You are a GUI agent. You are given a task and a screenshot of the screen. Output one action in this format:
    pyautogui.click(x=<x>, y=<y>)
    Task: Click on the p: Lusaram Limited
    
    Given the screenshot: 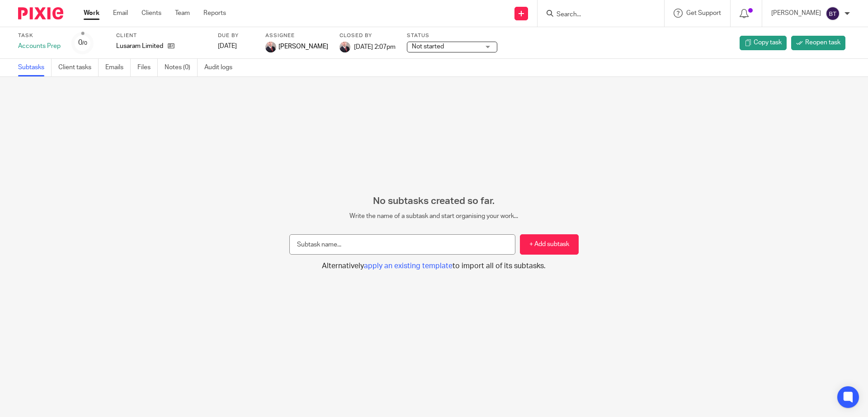 What is the action you would take?
    pyautogui.click(x=140, y=46)
    